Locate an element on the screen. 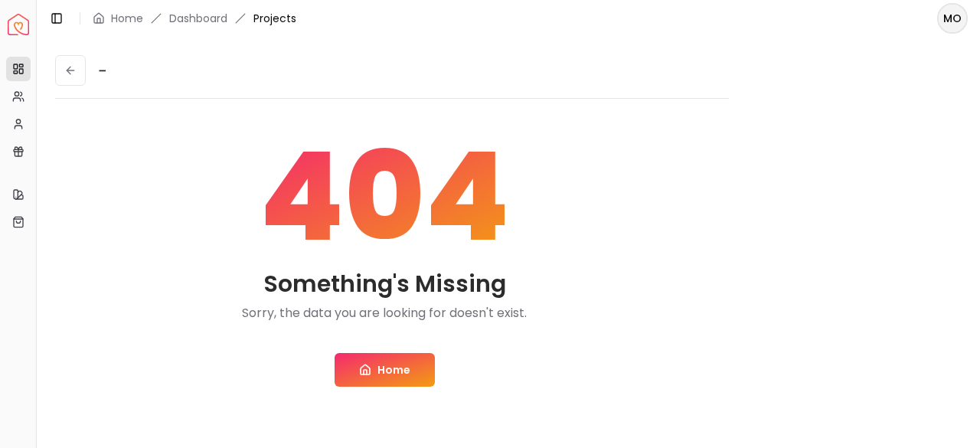  span: 404 is located at coordinates (385, 197).